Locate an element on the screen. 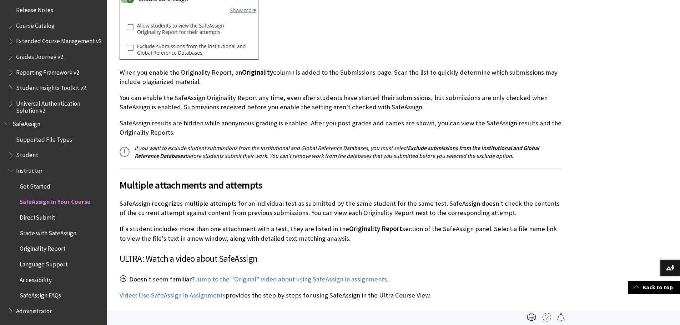 This screenshot has height=325, width=680. span: Student is located at coordinates (27, 154).